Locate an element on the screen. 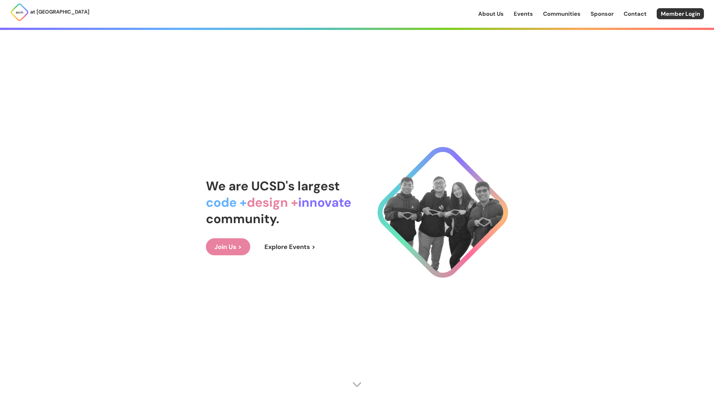 Image resolution: width=714 pixels, height=405 pixels. span: code + is located at coordinates (226, 202).